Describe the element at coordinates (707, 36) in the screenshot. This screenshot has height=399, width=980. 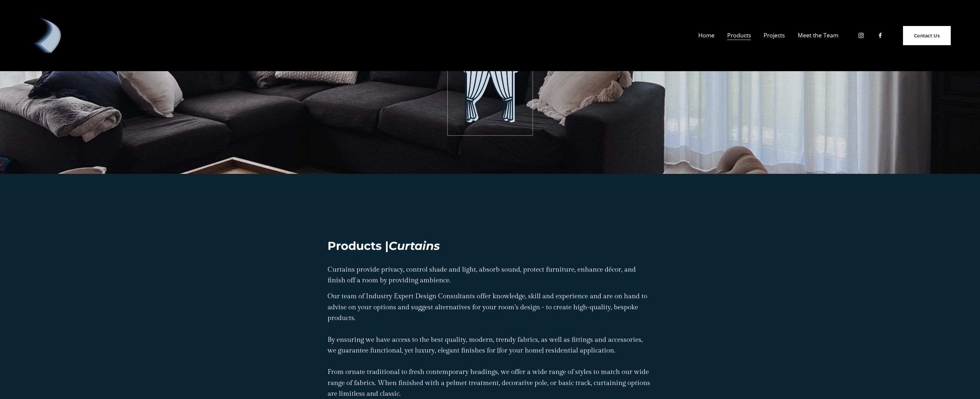
I see `a: Home` at that location.